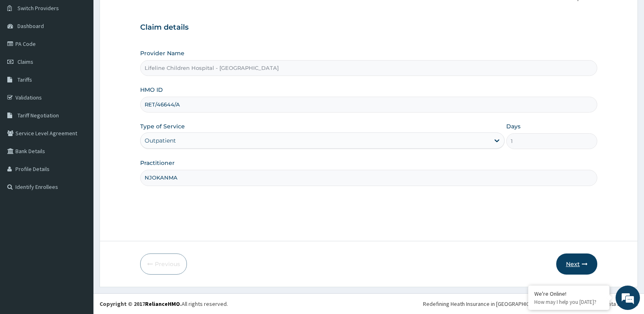 The width and height of the screenshot is (644, 314). What do you see at coordinates (369, 28) in the screenshot?
I see `h3: Claim details` at bounding box center [369, 28].